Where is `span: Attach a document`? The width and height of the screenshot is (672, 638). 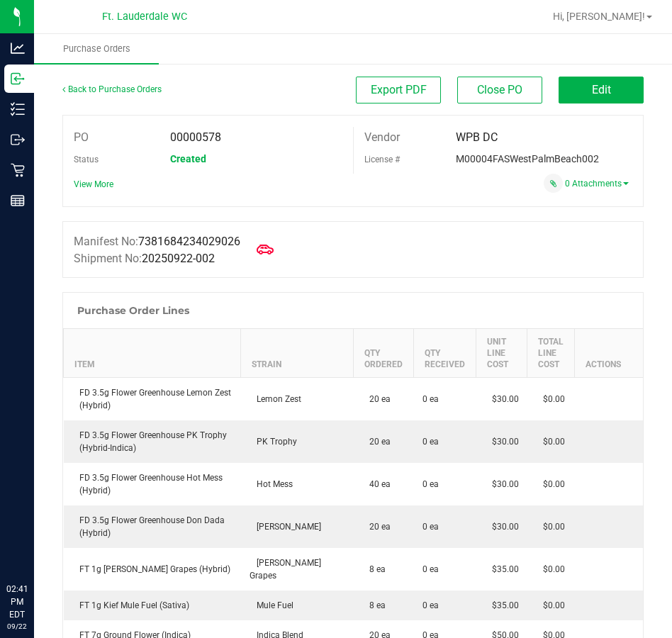
span: Attach a document is located at coordinates (553, 183).